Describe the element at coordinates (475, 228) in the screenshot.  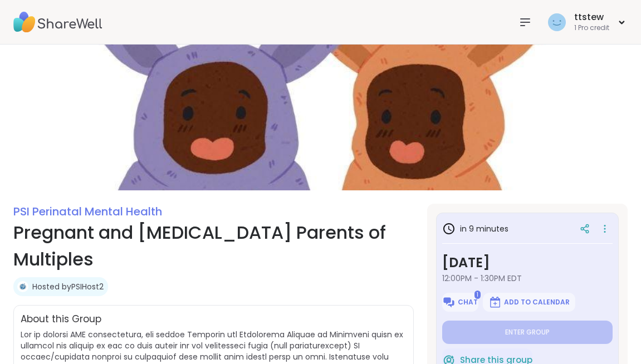
I see `h3: in 9 minutes` at that location.